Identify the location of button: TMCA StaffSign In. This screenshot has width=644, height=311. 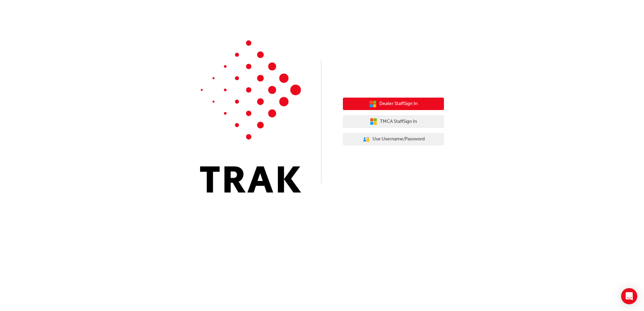
(393, 121).